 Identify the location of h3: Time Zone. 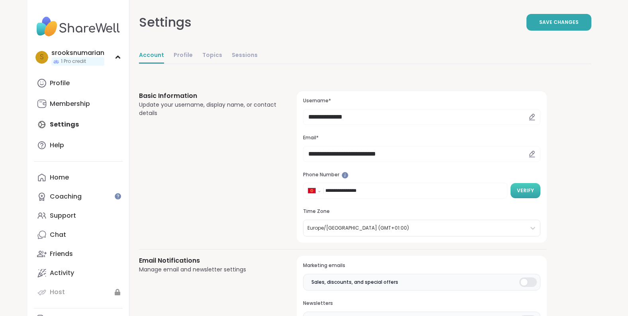
(421, 211).